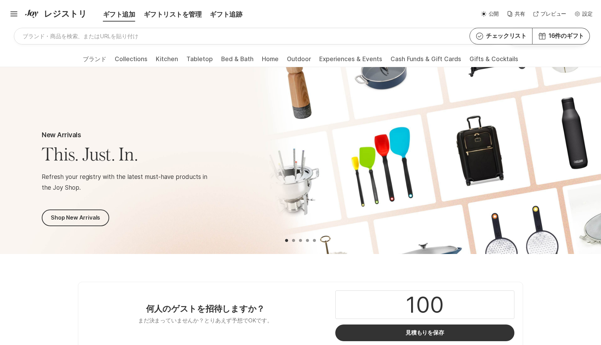 The height and width of the screenshot is (345, 601). I want to click on span: レジストリ, so click(65, 14).